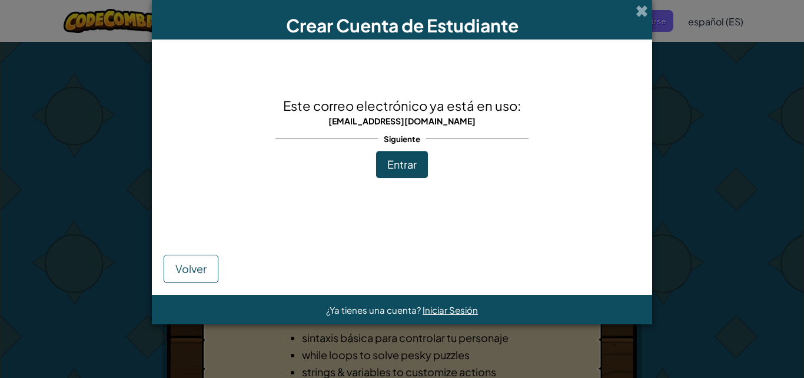 This screenshot has width=804, height=378. Describe the element at coordinates (375, 309) in the screenshot. I see `span: ¿Ya tienes una cuenta?` at that location.